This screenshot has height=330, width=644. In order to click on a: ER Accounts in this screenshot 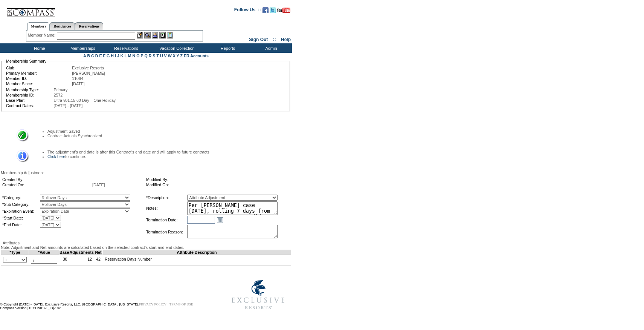, I will do `click(196, 56)`.